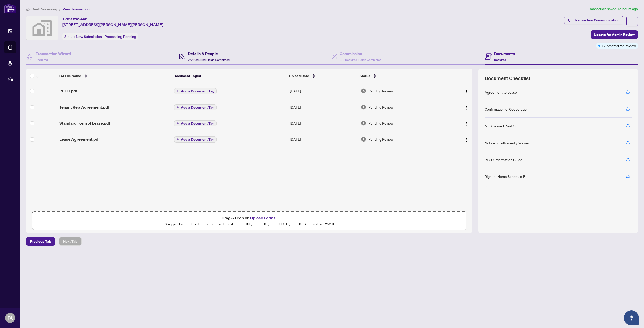  Describe the element at coordinates (402, 76) in the screenshot. I see `th: Status` at that location.